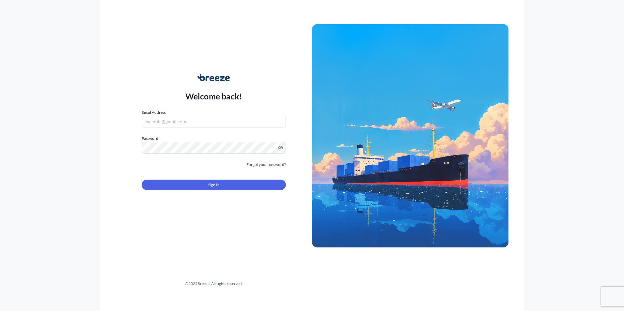 This screenshot has width=624, height=311. What do you see at coordinates (214, 185) in the screenshot?
I see `span: Sign In` at bounding box center [214, 185].